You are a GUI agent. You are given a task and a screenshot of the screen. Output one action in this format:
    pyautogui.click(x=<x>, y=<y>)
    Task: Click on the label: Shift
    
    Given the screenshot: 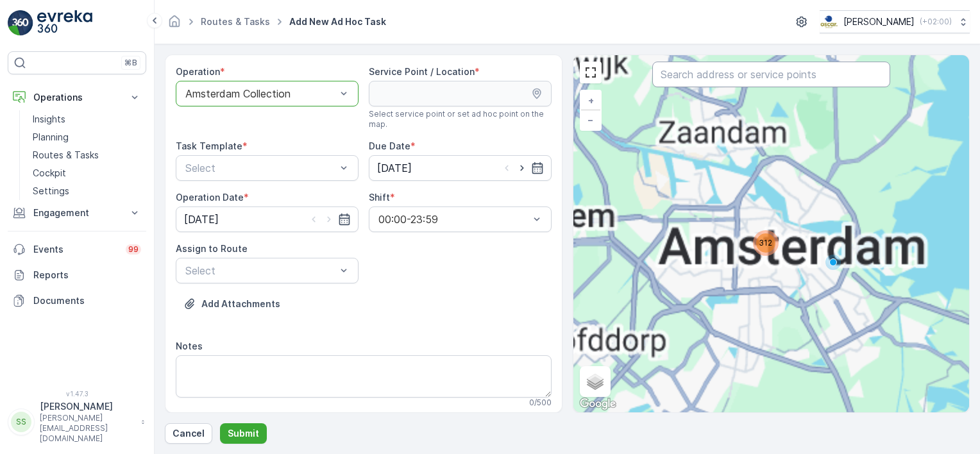 What is the action you would take?
    pyautogui.click(x=379, y=197)
    